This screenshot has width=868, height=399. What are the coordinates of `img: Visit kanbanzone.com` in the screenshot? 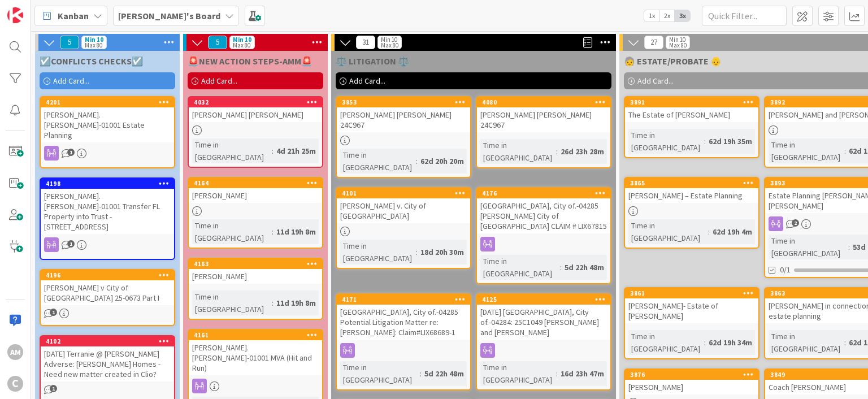 It's located at (15, 15).